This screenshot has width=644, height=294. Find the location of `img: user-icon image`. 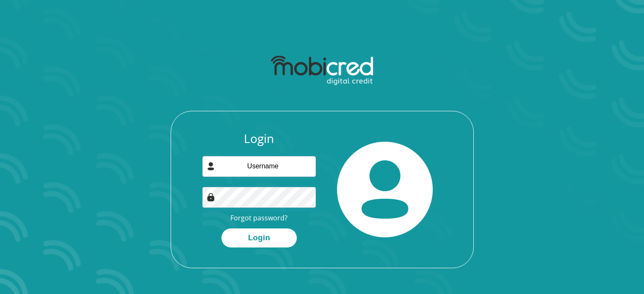

img: user-icon image is located at coordinates (211, 166).